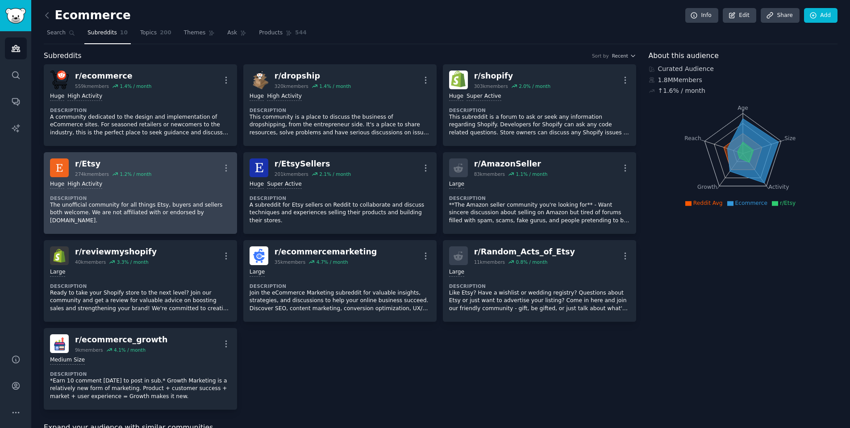  I want to click on tspan: Growth, so click(707, 187).